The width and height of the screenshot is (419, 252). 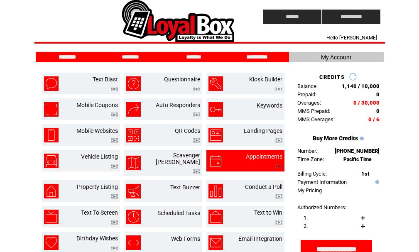 I want to click on img: text-buzzer.png, so click(x=133, y=191).